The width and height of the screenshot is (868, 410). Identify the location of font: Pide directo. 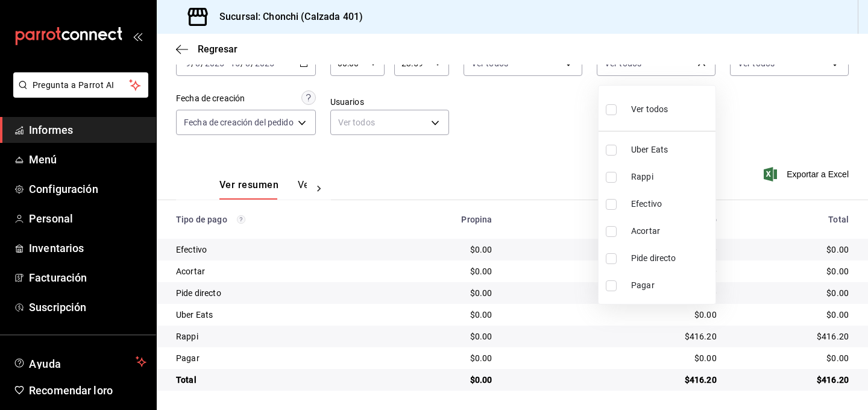
(653, 258).